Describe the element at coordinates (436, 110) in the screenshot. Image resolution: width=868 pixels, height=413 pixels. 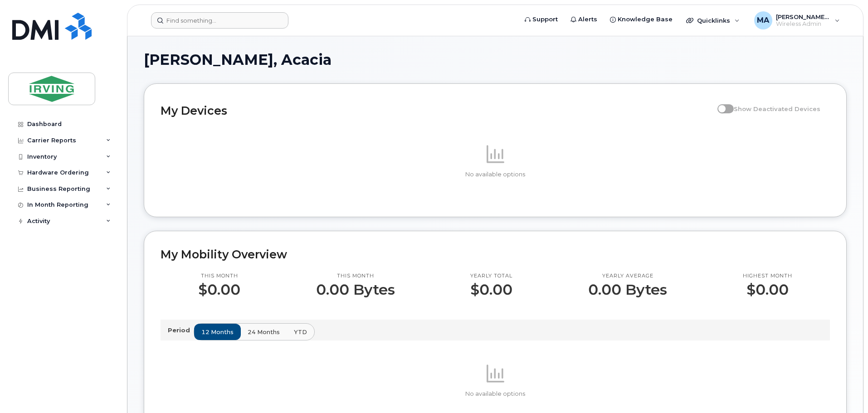
I see `h2: My Devices` at that location.